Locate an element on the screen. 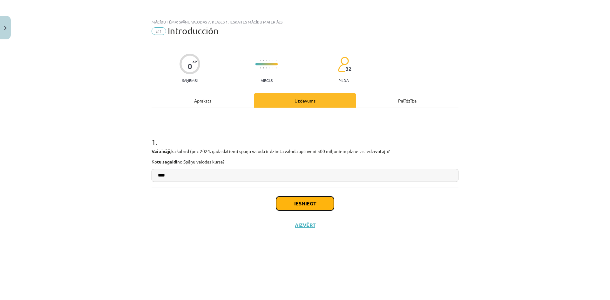 The width and height of the screenshot is (610, 300). img: icon-long-line-d9ea69661e0d244f92f715978eff75569469978d946b2353a9bb055b3ed8787d.svg is located at coordinates (257, 64).